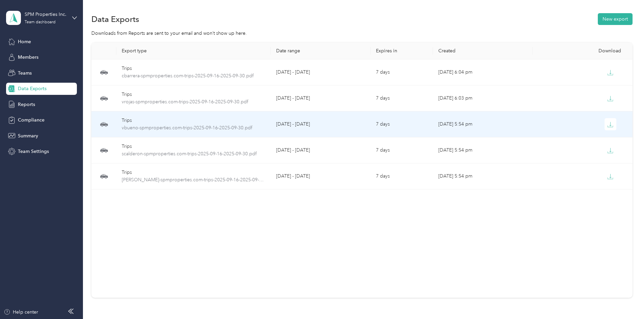 Image resolution: width=644 pixels, height=319 pixels. What do you see at coordinates (24, 73) in the screenshot?
I see `span: Teams` at bounding box center [24, 73].